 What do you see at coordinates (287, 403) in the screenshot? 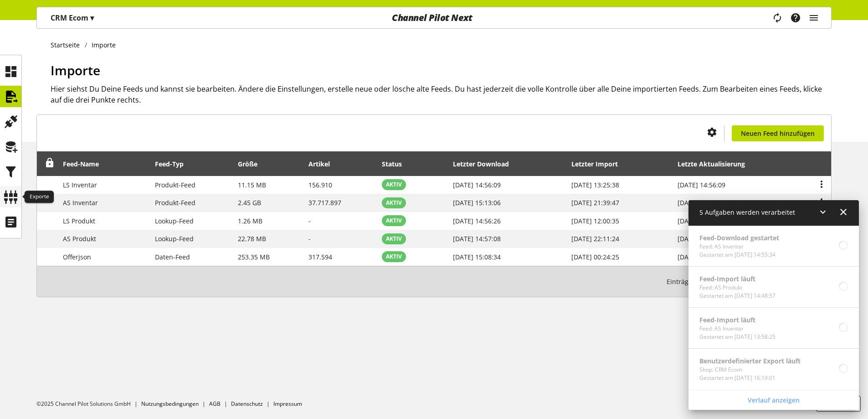
I see `a: Impressum` at bounding box center [287, 403].